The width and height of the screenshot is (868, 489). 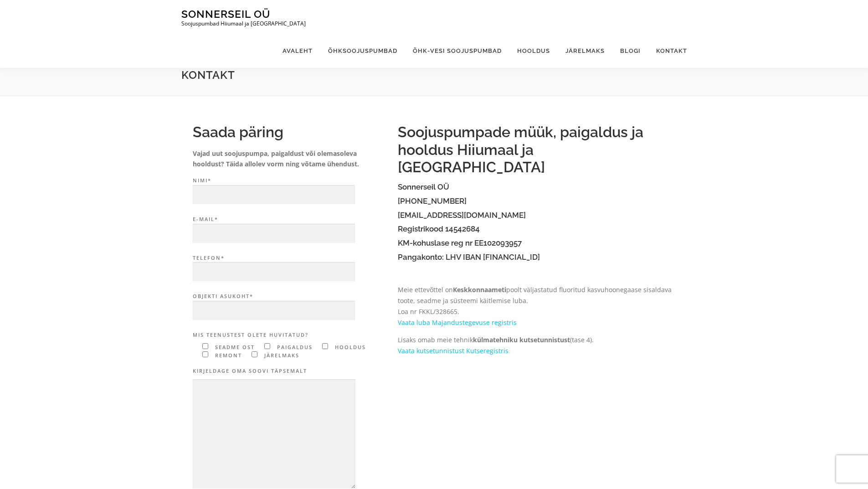 I want to click on h4: Registrikood 14542684, so click(x=537, y=229).